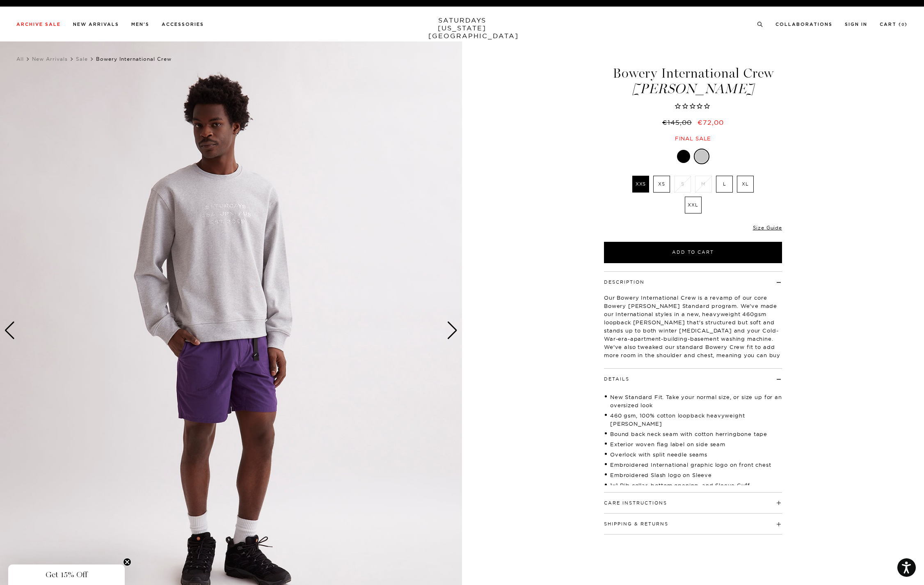  What do you see at coordinates (693, 475) in the screenshot?
I see `li: Embroidered Slash logo on Sleeve` at bounding box center [693, 475].